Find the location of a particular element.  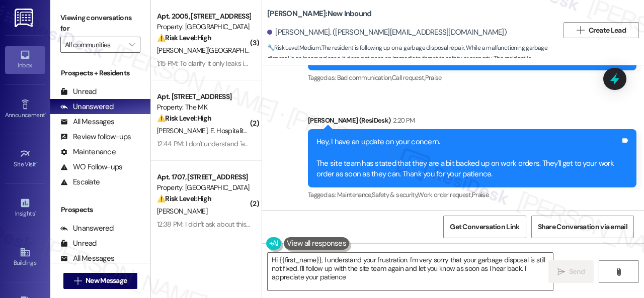

a: Inbox is located at coordinates (25, 60).